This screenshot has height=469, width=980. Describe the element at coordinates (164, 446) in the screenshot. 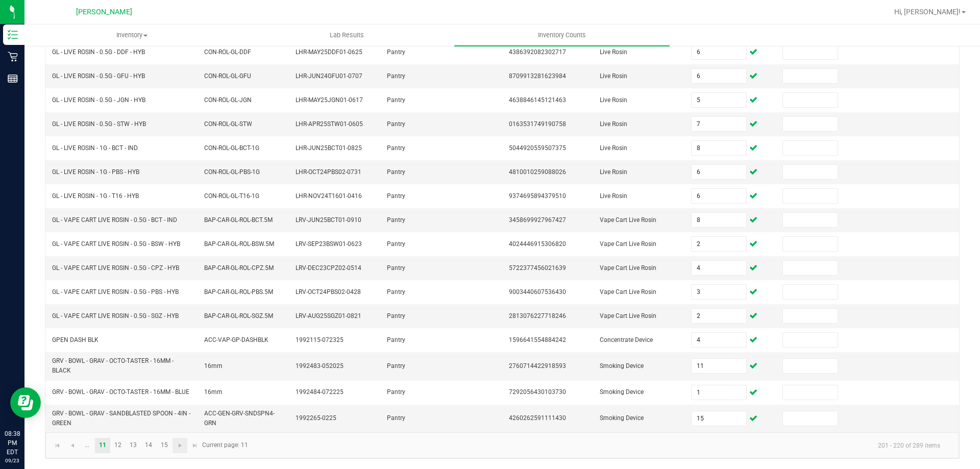

I see `a: Page 15` at that location.